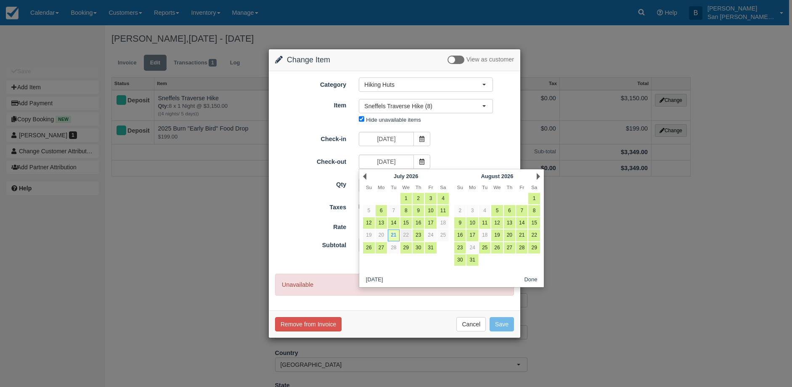 The image size is (792, 387). What do you see at coordinates (394, 284) in the screenshot?
I see `p: Unavailable` at bounding box center [394, 284].